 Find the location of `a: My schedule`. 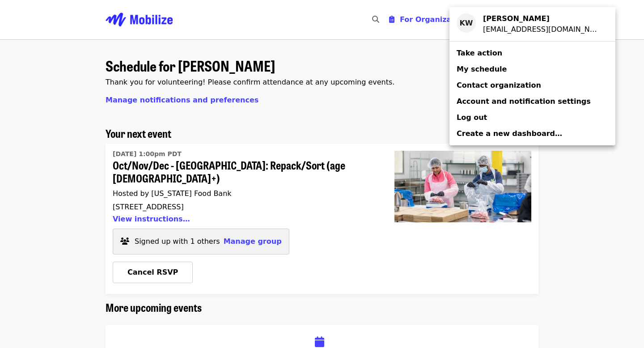

a: My schedule is located at coordinates (532, 69).